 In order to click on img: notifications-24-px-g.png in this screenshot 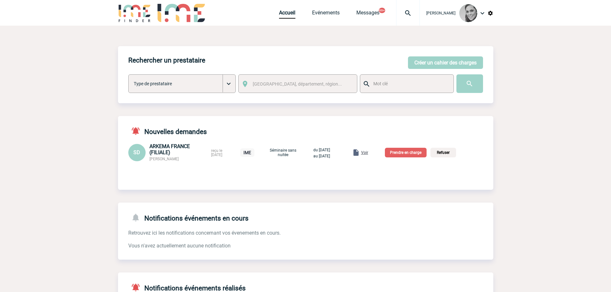, I will do `click(138, 217)`.